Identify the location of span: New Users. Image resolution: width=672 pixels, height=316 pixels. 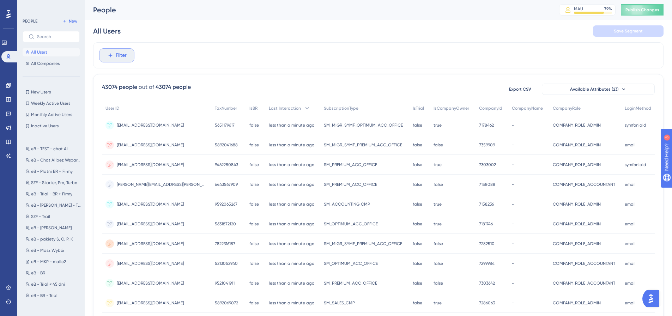
(41, 92).